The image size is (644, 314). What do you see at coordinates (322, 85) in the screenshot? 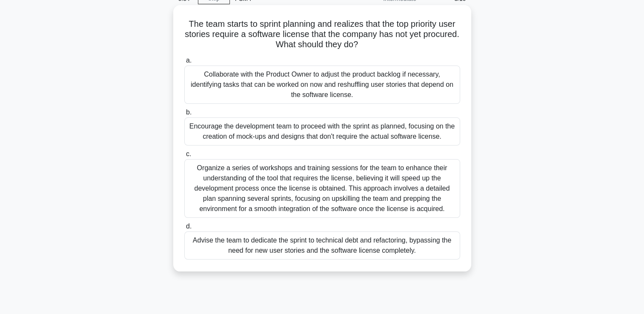
I see `div: Collaborate with the Product Owner to adjust the product backlog if necessary, identifying tasks ...` at bounding box center [322, 85].